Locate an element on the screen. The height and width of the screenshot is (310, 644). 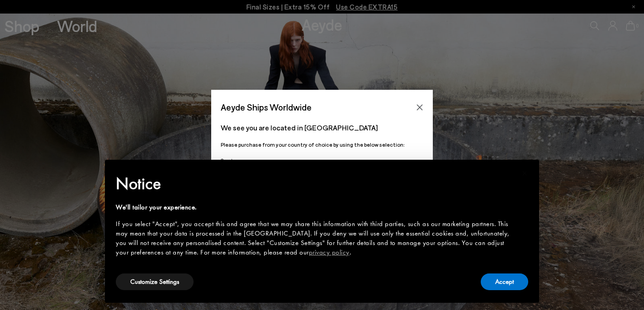
button: Close this notice is located at coordinates (525, 174).